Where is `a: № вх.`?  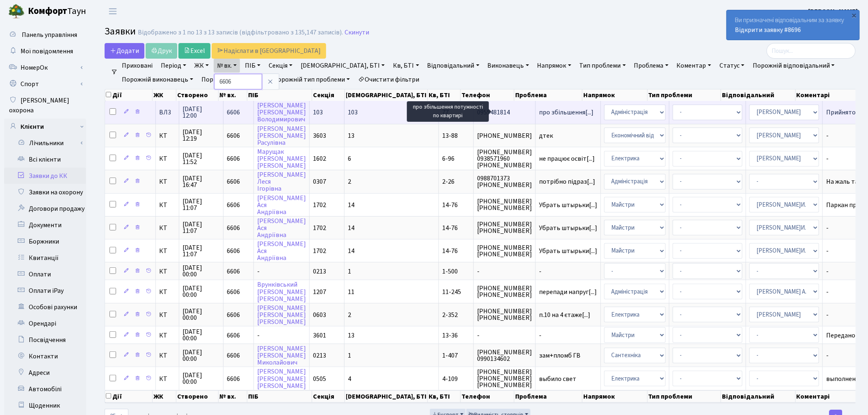 a: № вх. is located at coordinates (227, 66).